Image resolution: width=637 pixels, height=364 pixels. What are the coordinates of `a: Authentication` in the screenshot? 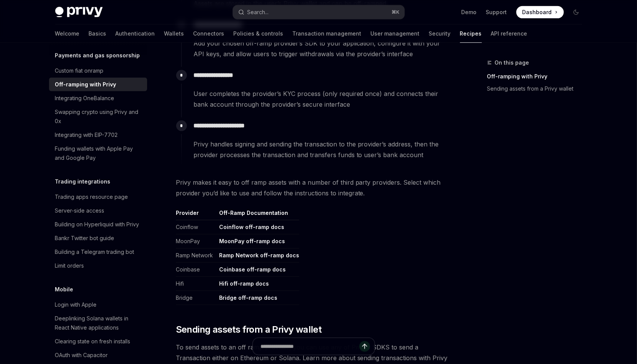 It's located at (135, 34).